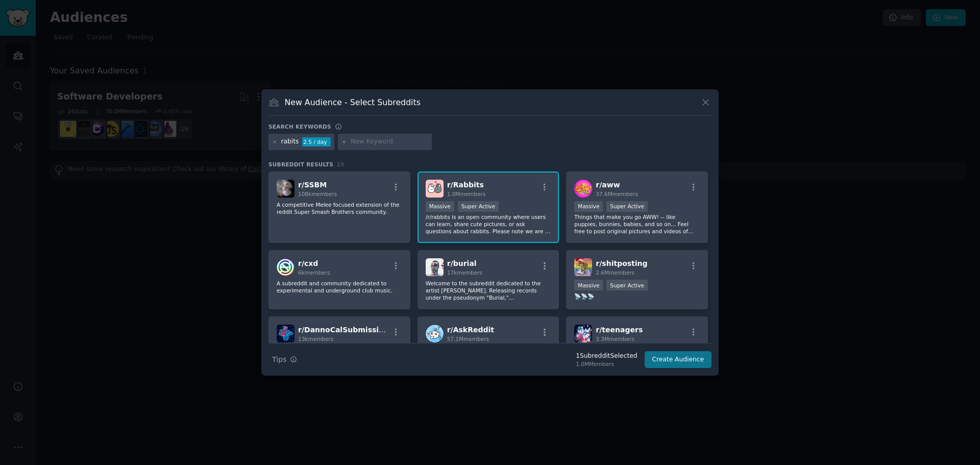 The width and height of the screenshot is (980, 465). I want to click on span: r/ SSBM, so click(312, 185).